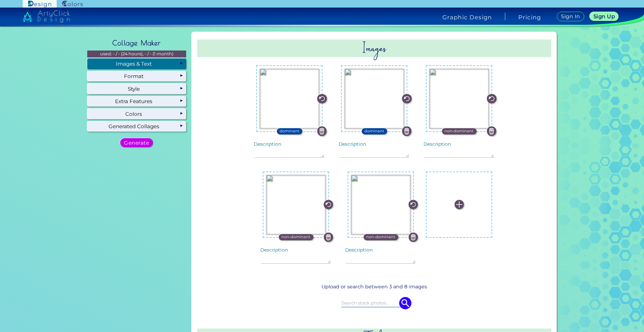 This screenshot has height=332, width=644. What do you see at coordinates (137, 54) in the screenshot?
I see `p: used: - / - (24 hours), - / - (1 month)` at bounding box center [137, 54].